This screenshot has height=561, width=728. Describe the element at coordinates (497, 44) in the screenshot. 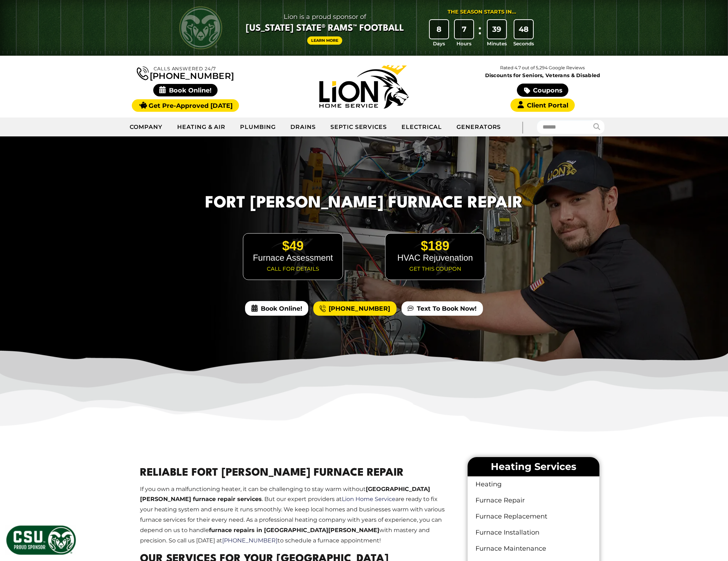

I see `span: Minutes` at that location.